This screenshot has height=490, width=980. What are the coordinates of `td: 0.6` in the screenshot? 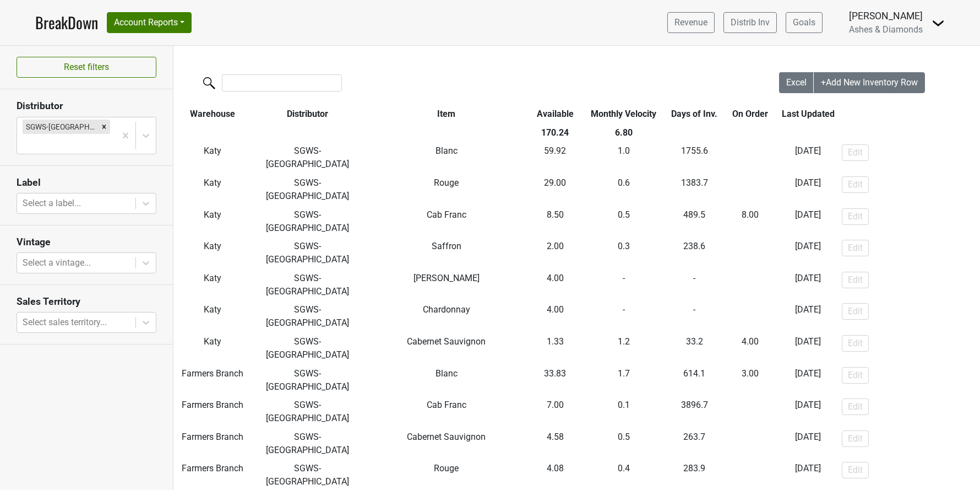 It's located at (623, 190).